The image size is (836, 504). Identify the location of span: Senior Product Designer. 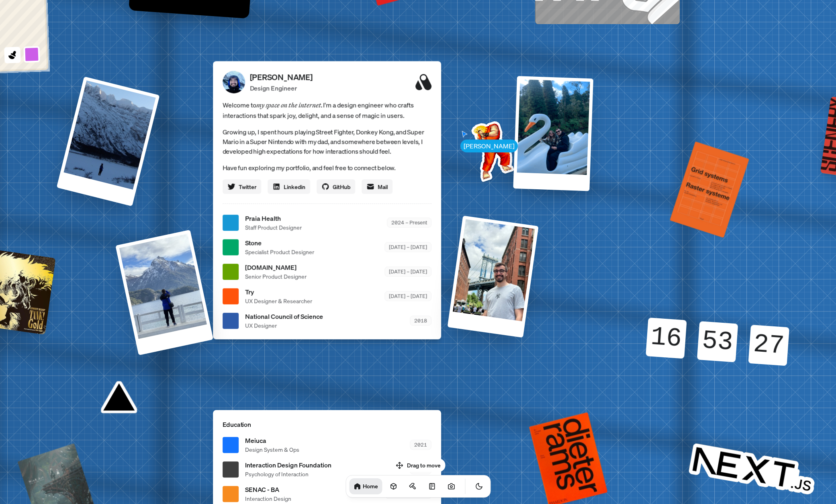
(275, 276).